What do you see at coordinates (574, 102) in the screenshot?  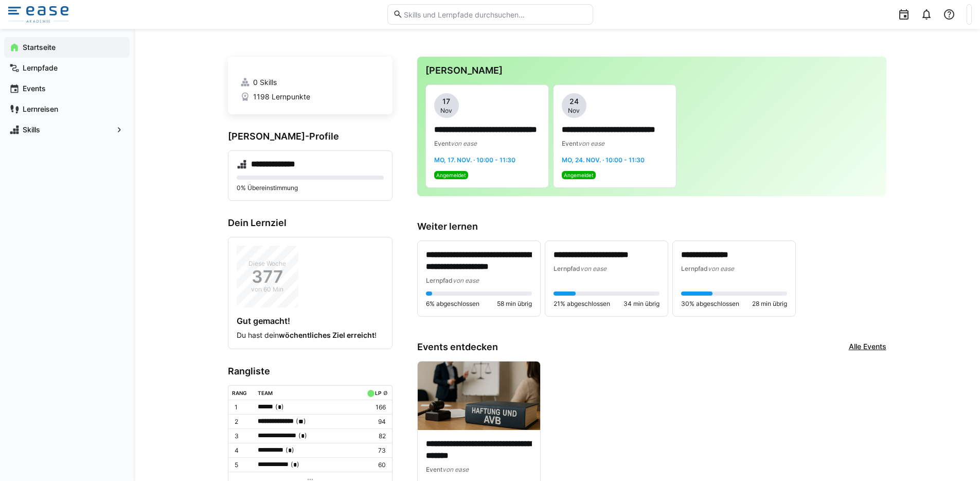 I see `span: 24` at bounding box center [574, 102].